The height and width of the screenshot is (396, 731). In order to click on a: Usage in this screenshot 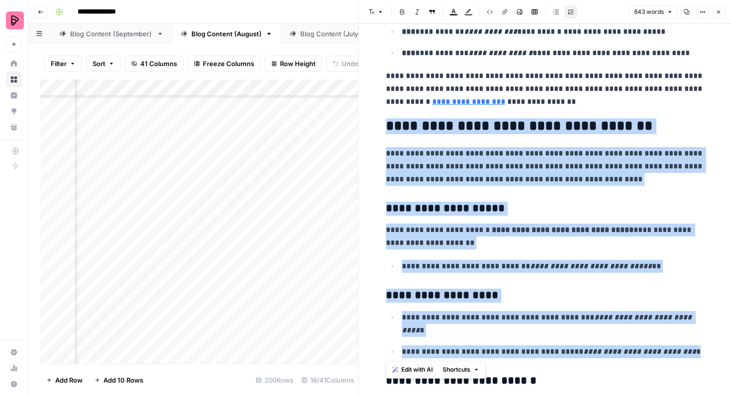, I will do `click(14, 368)`.